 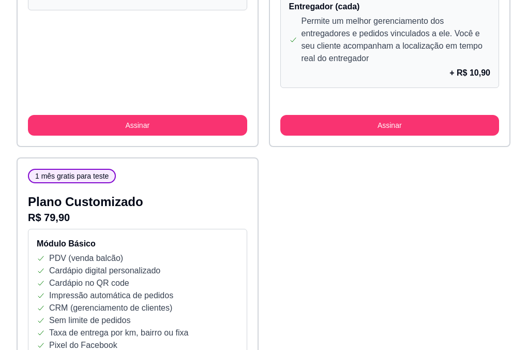 I want to click on span: 1 mês gratis para teste, so click(x=72, y=176).